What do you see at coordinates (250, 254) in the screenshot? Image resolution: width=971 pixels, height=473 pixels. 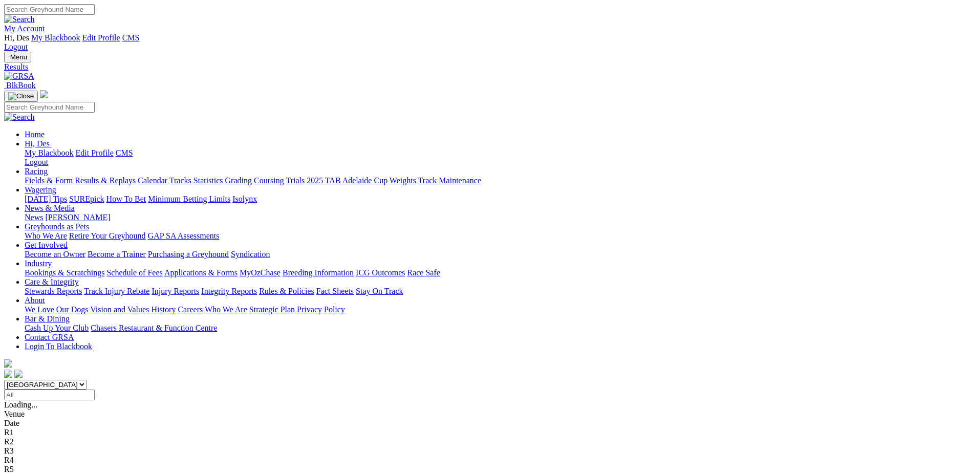 I see `a: Syndication` at bounding box center [250, 254].